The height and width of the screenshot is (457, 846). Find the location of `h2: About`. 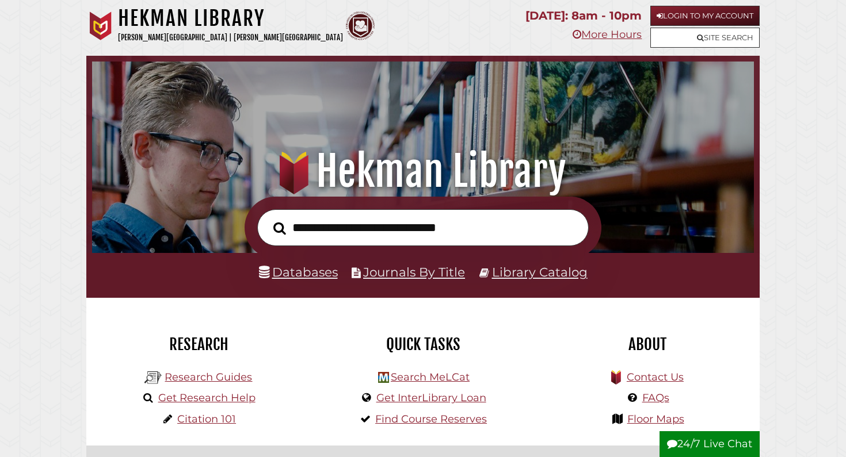

h2: About is located at coordinates (647, 345).